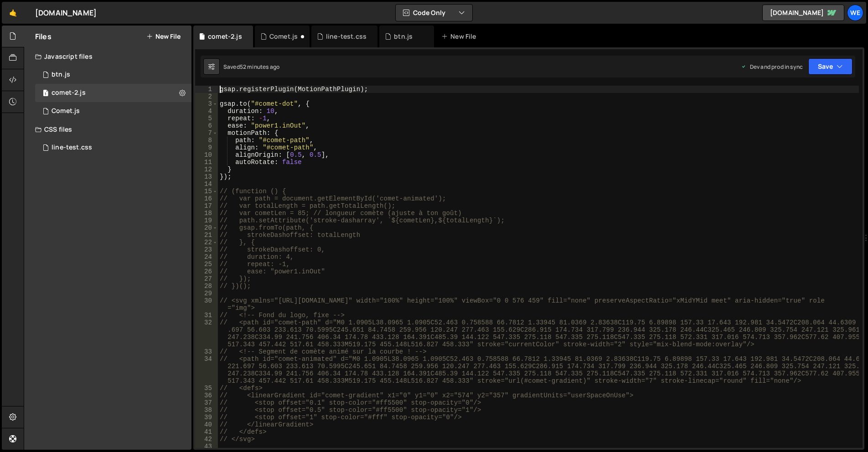 The height and width of the screenshot is (452, 868). I want to click on a: We, so click(854, 13).